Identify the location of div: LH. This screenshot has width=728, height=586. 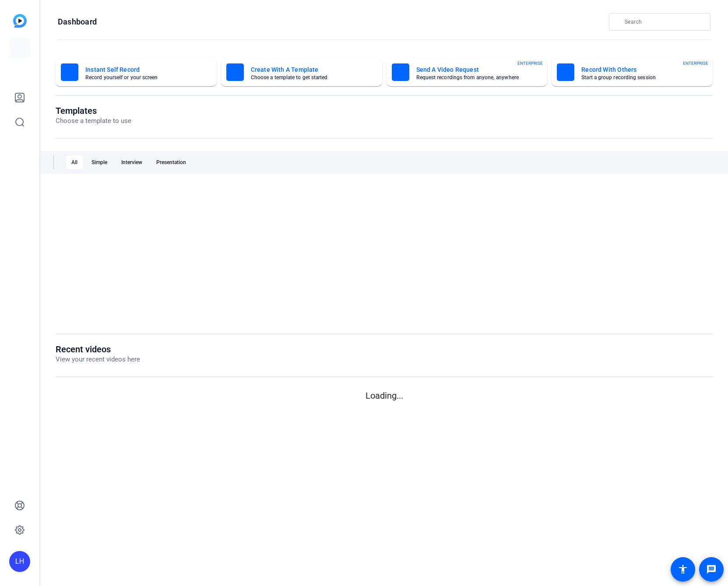
(20, 561).